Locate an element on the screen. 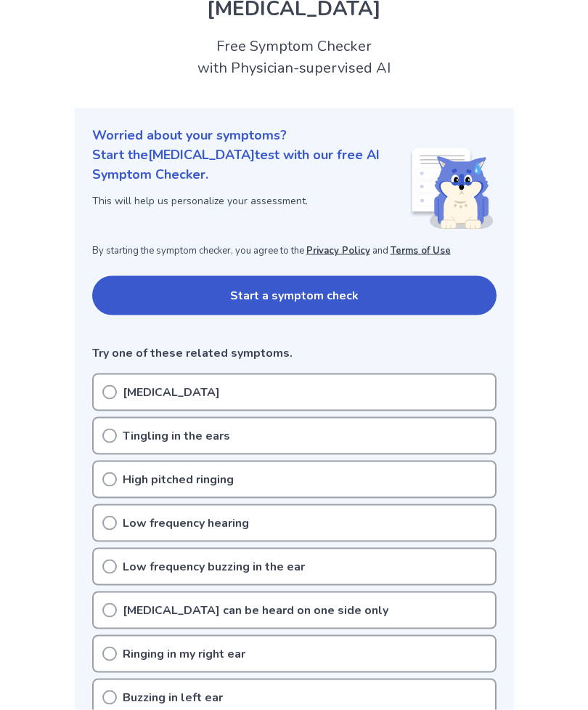 This screenshot has height=710, width=588. p: Worried about your symptoms? is located at coordinates (294, 135).